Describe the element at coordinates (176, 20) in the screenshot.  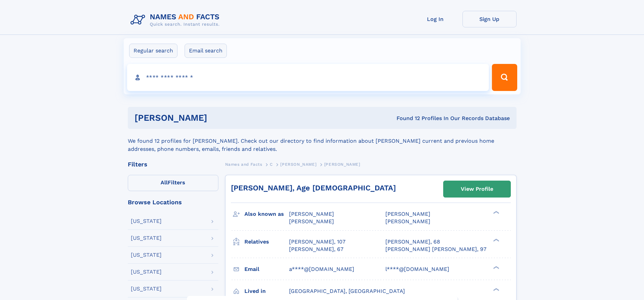
I see `img: Logo Names and Facts` at that location.